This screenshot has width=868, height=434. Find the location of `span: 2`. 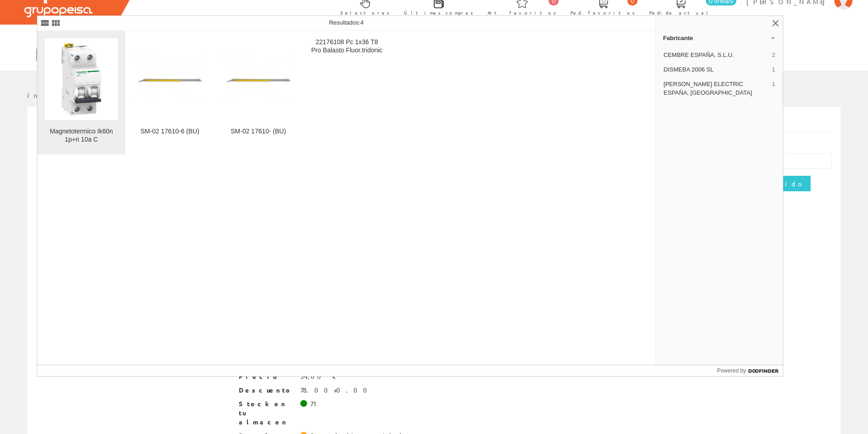

span: 2 is located at coordinates (773, 55).